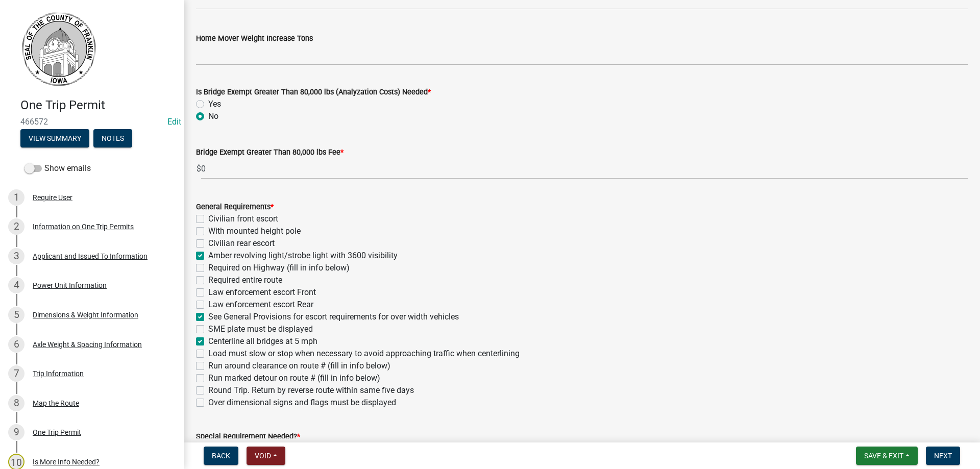  I want to click on span: Next, so click(943, 456).